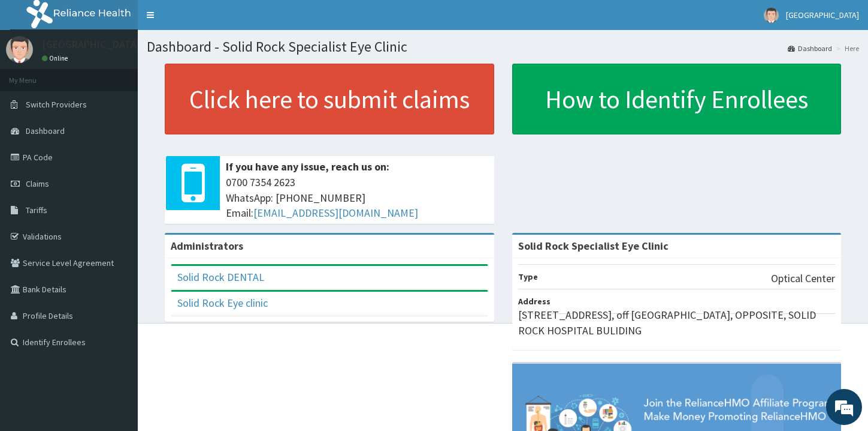  Describe the element at coordinates (37, 210) in the screenshot. I see `span: Tariffs` at that location.